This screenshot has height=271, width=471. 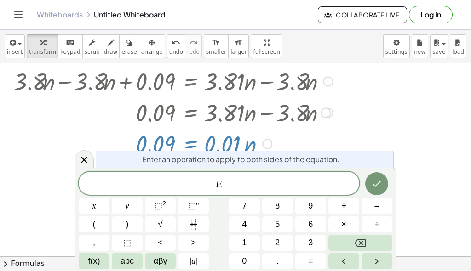 What do you see at coordinates (458, 46) in the screenshot?
I see `button: load` at bounding box center [458, 46].